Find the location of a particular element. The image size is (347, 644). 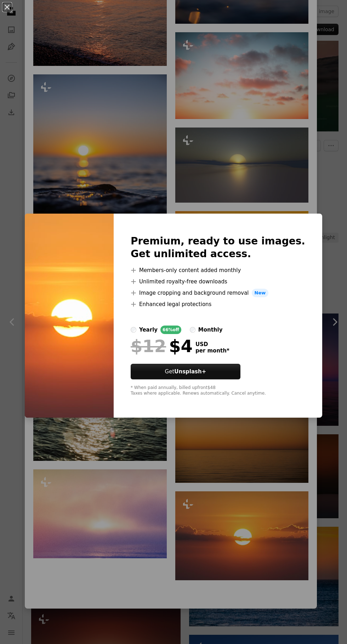

span: USD is located at coordinates (212, 344).